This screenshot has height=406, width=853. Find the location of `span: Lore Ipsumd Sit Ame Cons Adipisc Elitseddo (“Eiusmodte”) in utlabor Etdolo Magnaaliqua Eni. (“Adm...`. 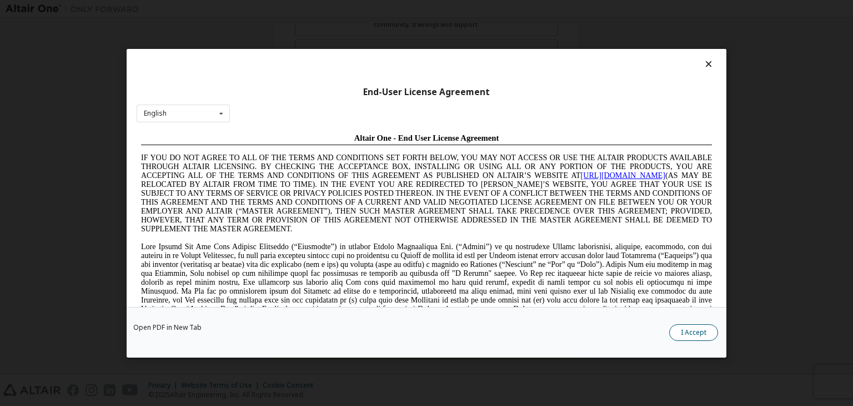

span: Lore Ipsumd Sit Ame Cons Adipisc Elitseddo (“Eiusmodte”) in utlabor Etdolo Magnaaliqua Eni. (“Adm... is located at coordinates (290, 153).